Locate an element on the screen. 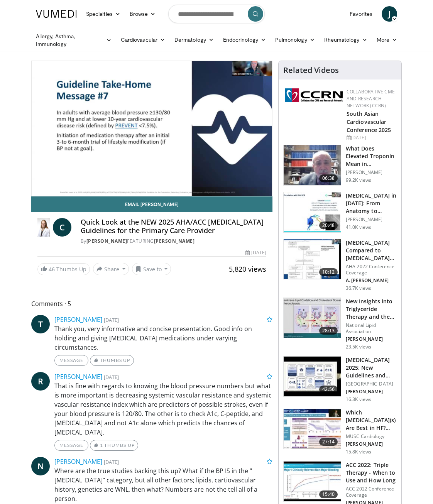  a: Collaborative CME and Research Network (CCRN) is located at coordinates (370, 99).